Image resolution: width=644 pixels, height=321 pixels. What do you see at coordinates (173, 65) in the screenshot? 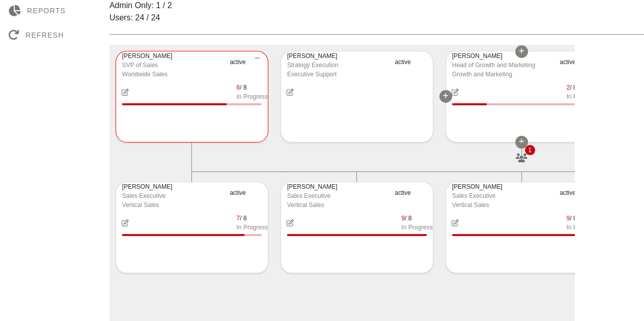
I see `div: SVP of Sales` at bounding box center [173, 65].